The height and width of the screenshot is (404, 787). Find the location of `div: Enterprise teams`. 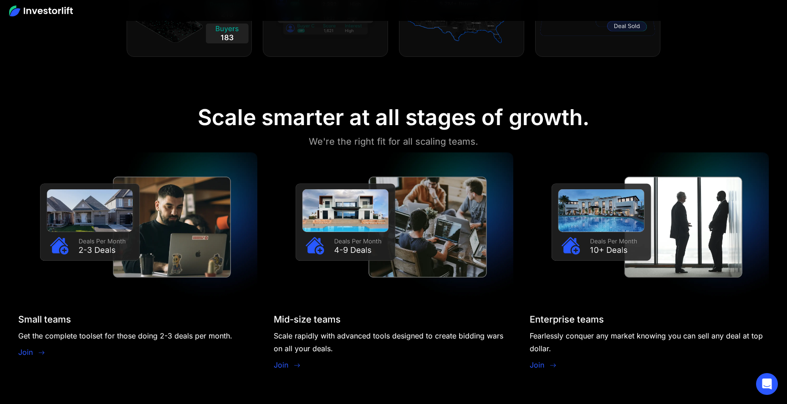

div: Enterprise teams is located at coordinates (567, 320).